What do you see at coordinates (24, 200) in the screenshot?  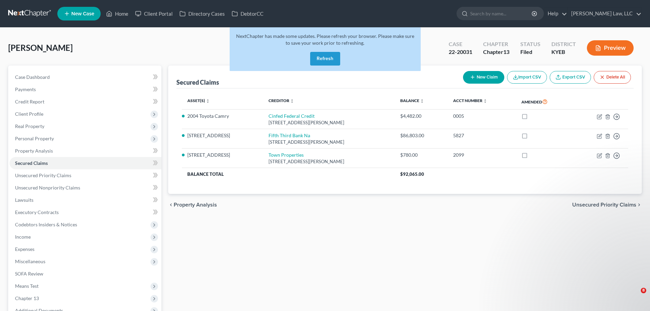 I see `span: Lawsuits` at bounding box center [24, 200].